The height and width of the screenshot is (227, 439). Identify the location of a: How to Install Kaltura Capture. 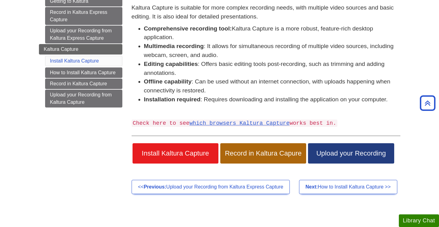
(84, 73).